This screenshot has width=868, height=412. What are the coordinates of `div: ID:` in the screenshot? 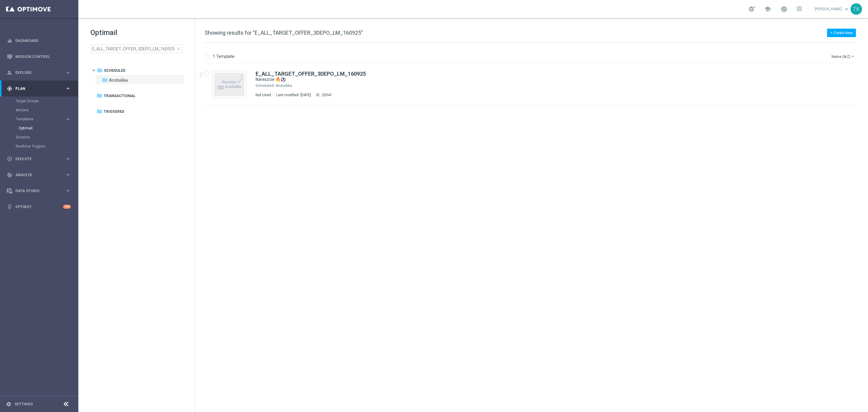 It's located at (323, 95).